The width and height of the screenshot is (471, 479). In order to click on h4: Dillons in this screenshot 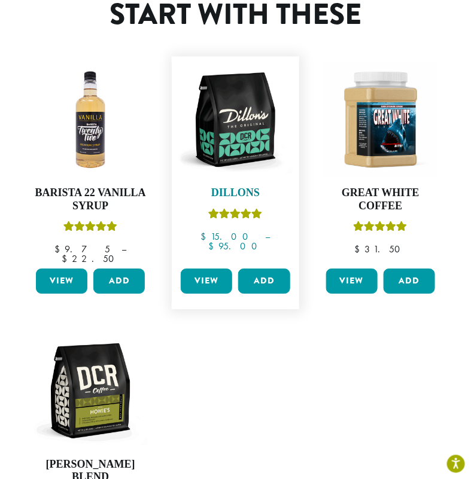, I will do `click(235, 193)`.